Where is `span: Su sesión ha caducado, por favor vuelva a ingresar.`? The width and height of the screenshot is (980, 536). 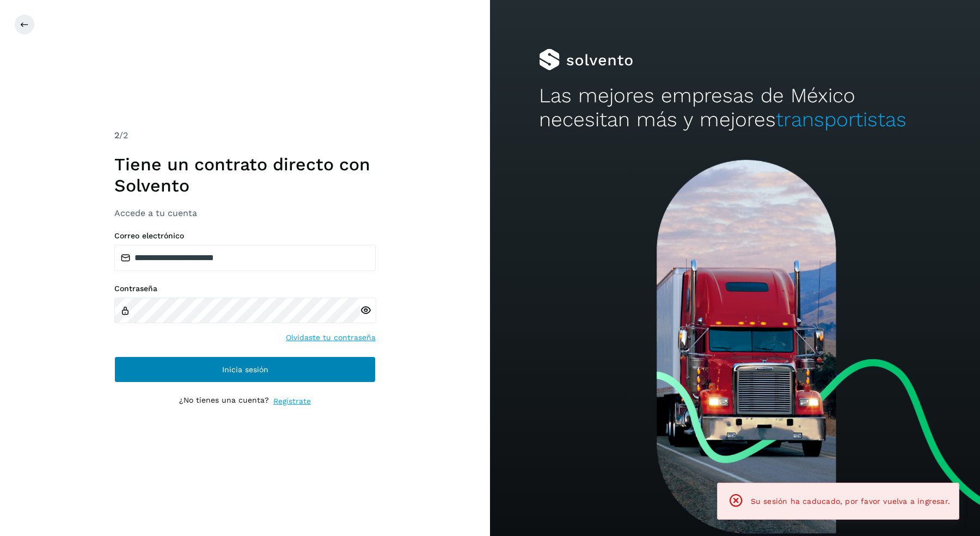
span: Su sesión ha caducado, por favor vuelva a ingresar. is located at coordinates (850, 501).